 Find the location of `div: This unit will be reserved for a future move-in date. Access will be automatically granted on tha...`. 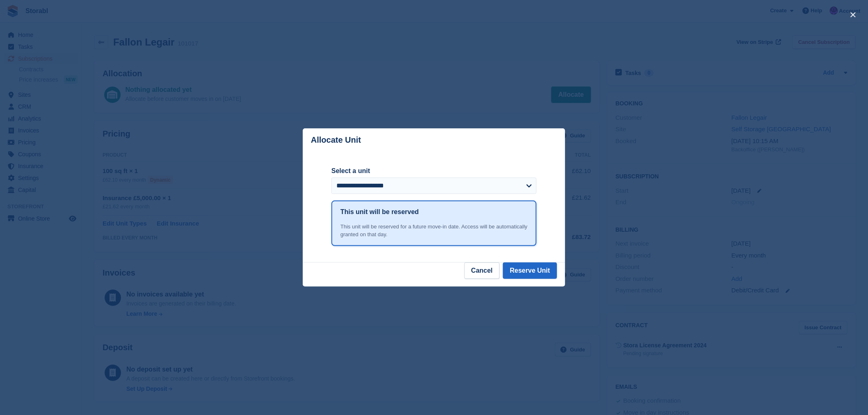

div: This unit will be reserved for a future move-in date. Access will be automatically granted on tha... is located at coordinates (434, 230).